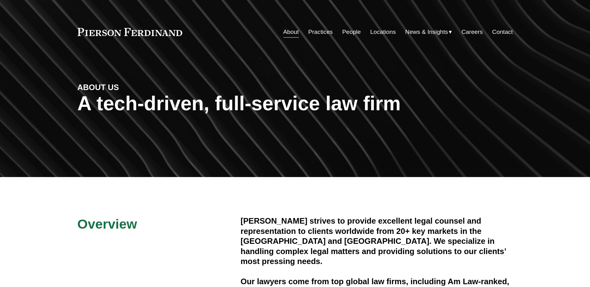  I want to click on a: Locations, so click(383, 32).